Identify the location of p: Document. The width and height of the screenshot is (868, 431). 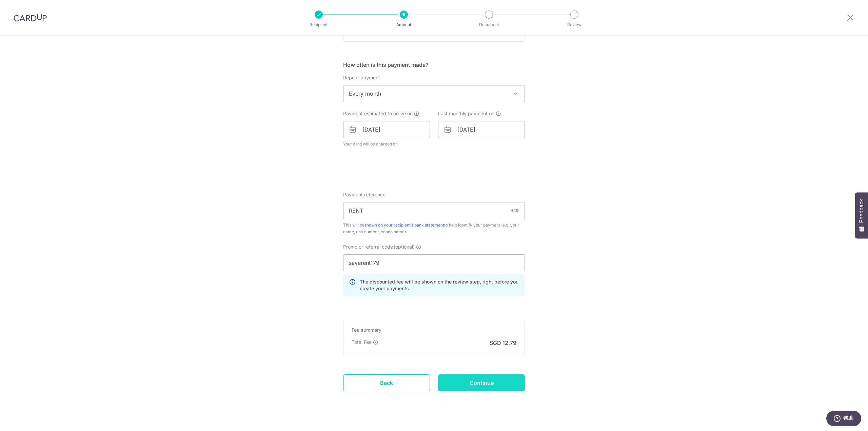
(489, 25).